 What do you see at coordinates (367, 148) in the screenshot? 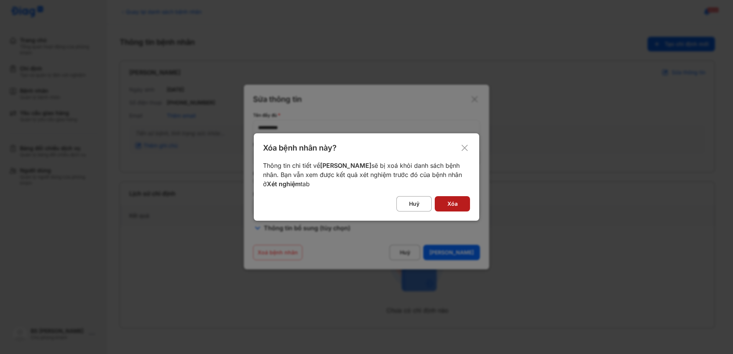
I see `div: Xóa bệnh nhân này?` at bounding box center [367, 148].